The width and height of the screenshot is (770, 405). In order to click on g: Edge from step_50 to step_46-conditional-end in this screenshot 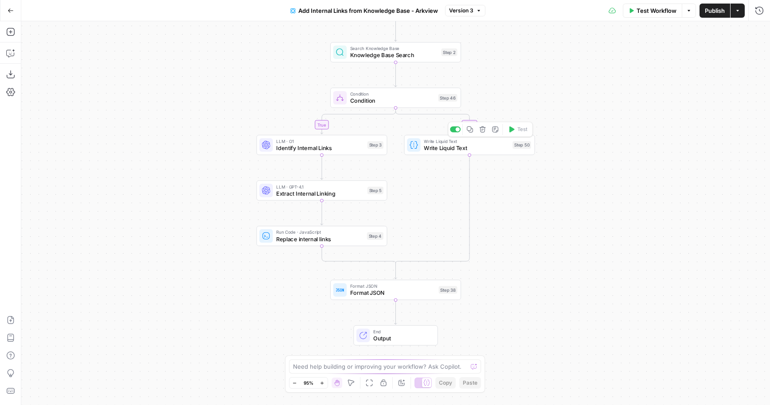, I will do `click(432, 210)`.